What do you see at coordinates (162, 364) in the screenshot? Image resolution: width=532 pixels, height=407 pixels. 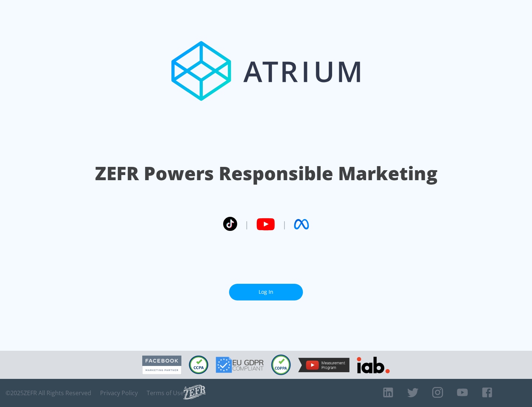 I see `img: Facebook Marketing Partner` at bounding box center [162, 364].